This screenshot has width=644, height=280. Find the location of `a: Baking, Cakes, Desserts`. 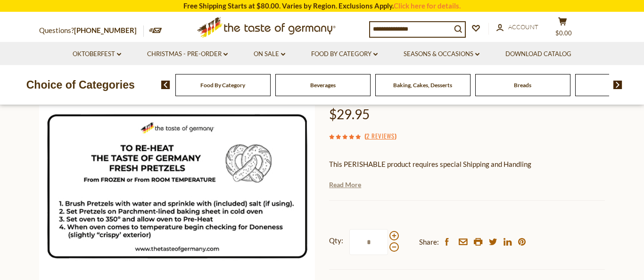

a: Baking, Cakes, Desserts is located at coordinates (423, 85).